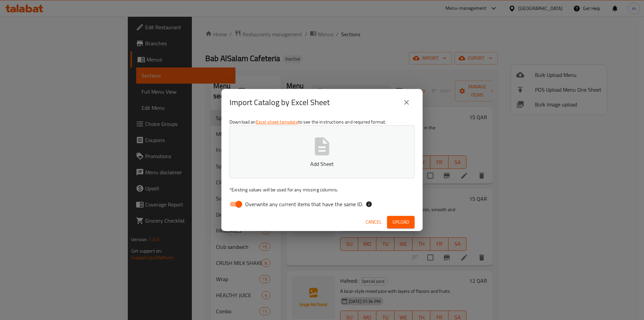 The height and width of the screenshot is (320, 644). What do you see at coordinates (374, 222) in the screenshot?
I see `button: Cancel` at bounding box center [374, 222].